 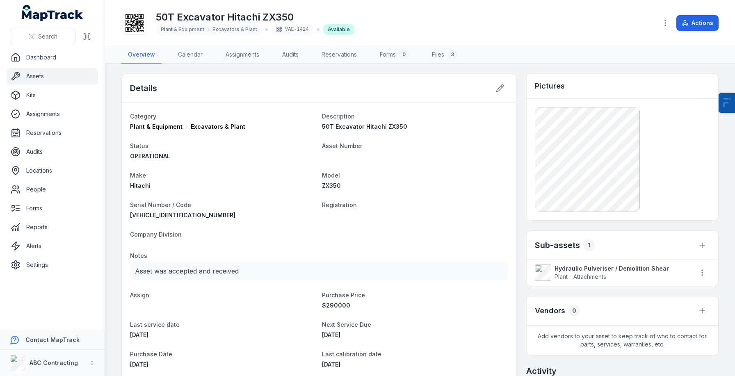 What do you see at coordinates (143, 116) in the screenshot?
I see `span: Category` at bounding box center [143, 116].